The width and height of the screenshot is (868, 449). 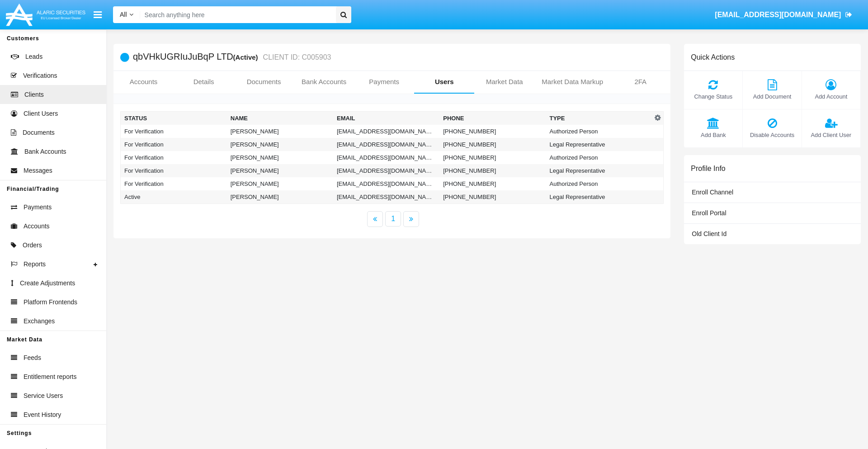 I want to click on span: Clients, so click(x=34, y=95).